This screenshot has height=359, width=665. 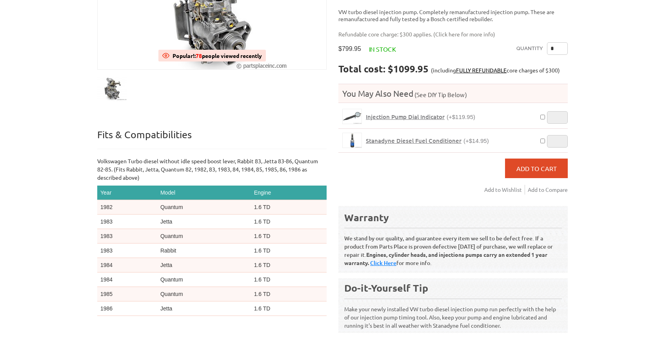 I want to click on span: Stanadyne Diesel Fuel Conditioner, so click(x=413, y=141).